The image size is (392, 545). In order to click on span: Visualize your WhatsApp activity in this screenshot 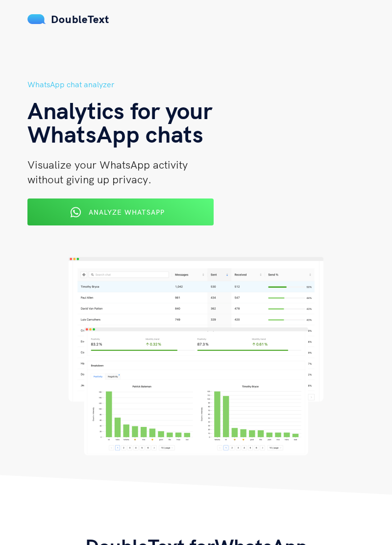, I will do `click(107, 165)`.